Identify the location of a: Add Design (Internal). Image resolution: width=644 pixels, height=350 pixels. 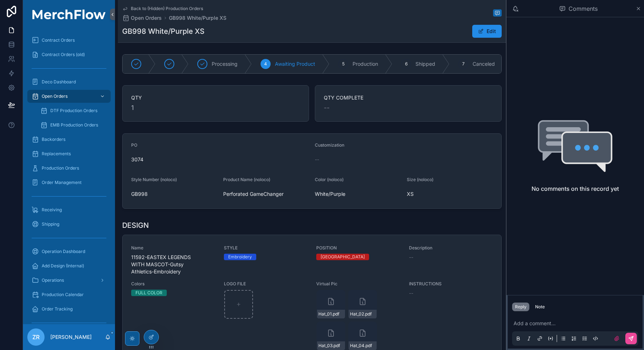
(69, 266).